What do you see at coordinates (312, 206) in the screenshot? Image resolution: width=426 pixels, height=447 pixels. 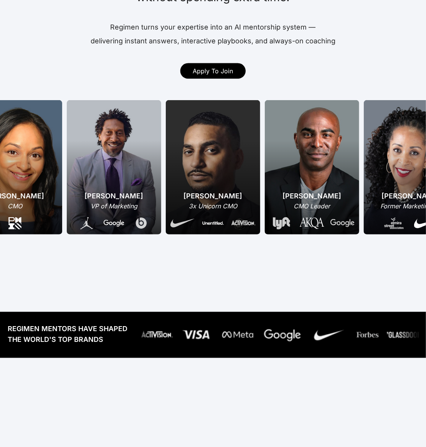 I see `div: CMO Leader` at bounding box center [312, 206].